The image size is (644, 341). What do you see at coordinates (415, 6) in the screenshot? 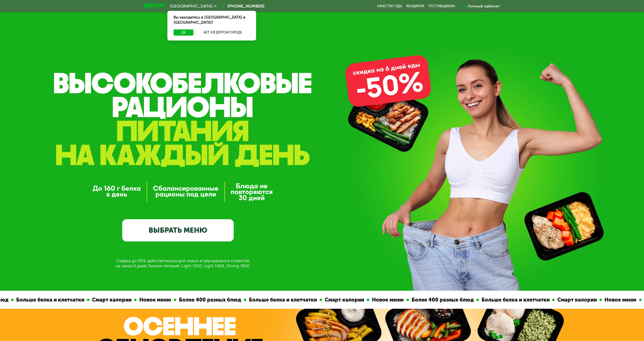
I see `a: Вендинги` at bounding box center [415, 6].